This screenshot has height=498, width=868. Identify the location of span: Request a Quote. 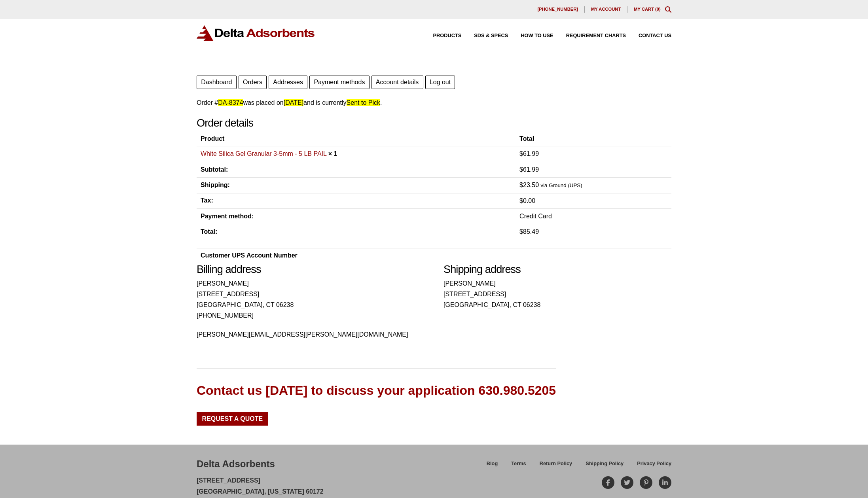
(233, 419).